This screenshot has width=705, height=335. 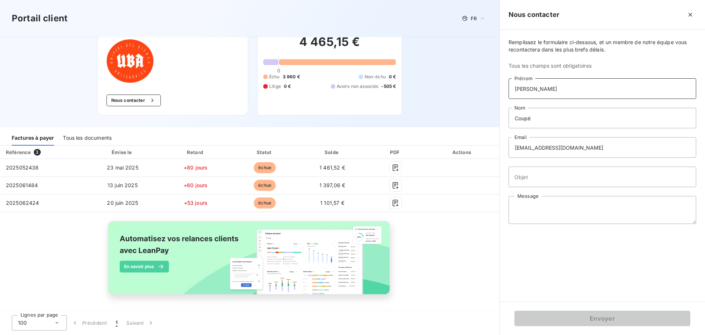 I want to click on div: PDF, so click(x=395, y=152).